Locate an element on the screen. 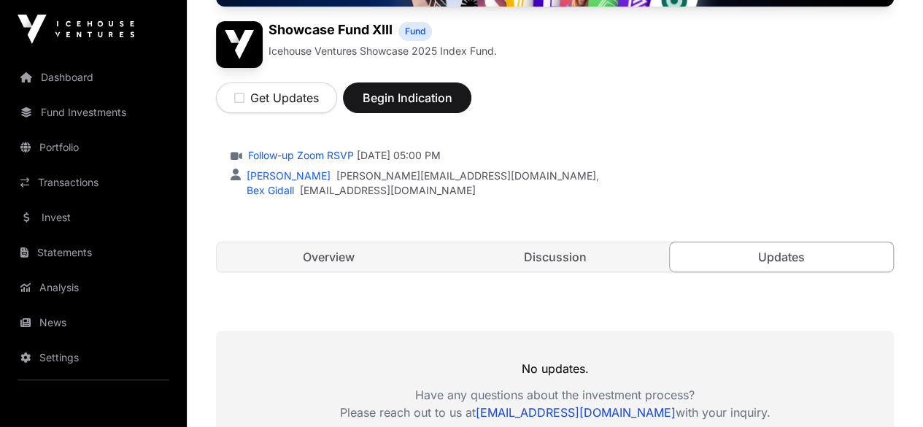 The image size is (923, 427). a: Transactions is located at coordinates (93, 182).